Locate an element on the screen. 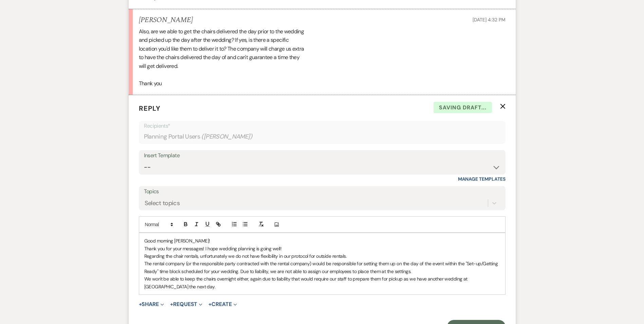  p: Thank you for your messages! I hope wedding planning is going well! is located at coordinates (322, 249).